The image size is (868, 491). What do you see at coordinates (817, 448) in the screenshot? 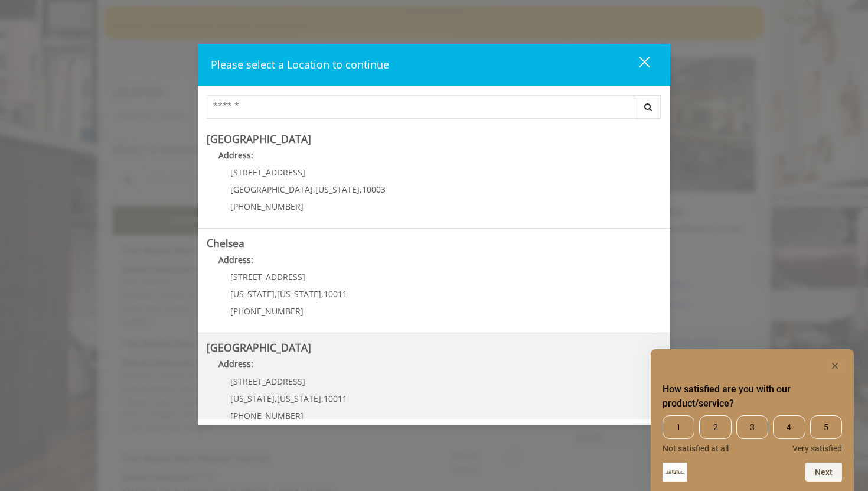
I see `span: Very satisfied` at bounding box center [817, 448].